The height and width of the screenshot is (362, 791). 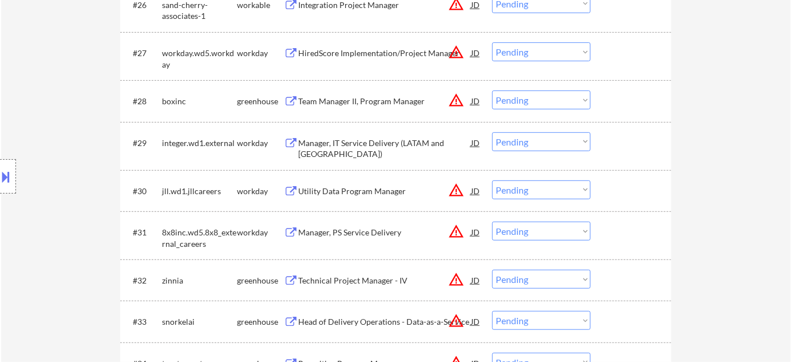 I want to click on div: workday.wd5.workday, so click(x=199, y=58).